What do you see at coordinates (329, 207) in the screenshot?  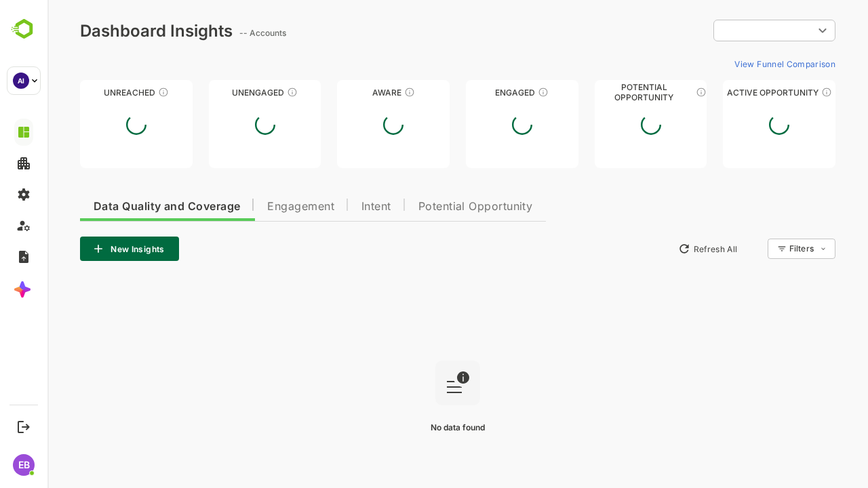 I see `span: Intent` at bounding box center [329, 207].